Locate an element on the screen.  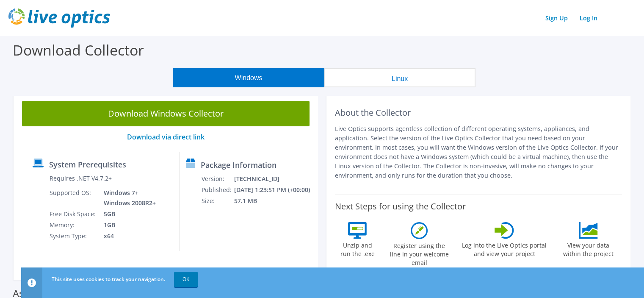
td: Version: is located at coordinates (217, 179).